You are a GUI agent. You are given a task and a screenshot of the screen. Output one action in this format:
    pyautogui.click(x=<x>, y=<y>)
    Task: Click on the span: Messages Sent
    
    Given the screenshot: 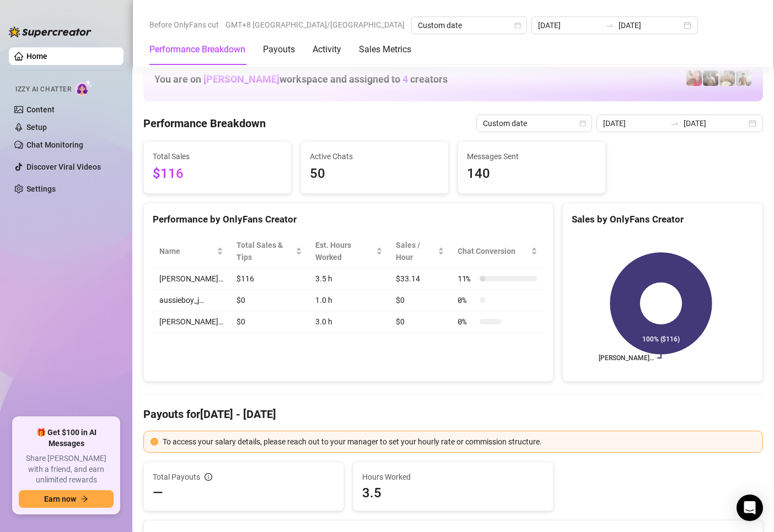 What is the action you would take?
    pyautogui.click(x=532, y=156)
    